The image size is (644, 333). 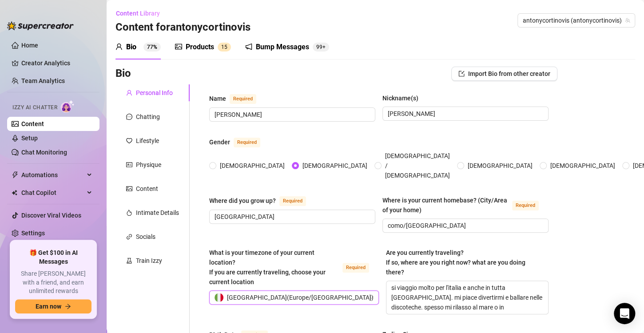 What do you see at coordinates (461, 74) in the screenshot?
I see `span: import` at bounding box center [461, 74].